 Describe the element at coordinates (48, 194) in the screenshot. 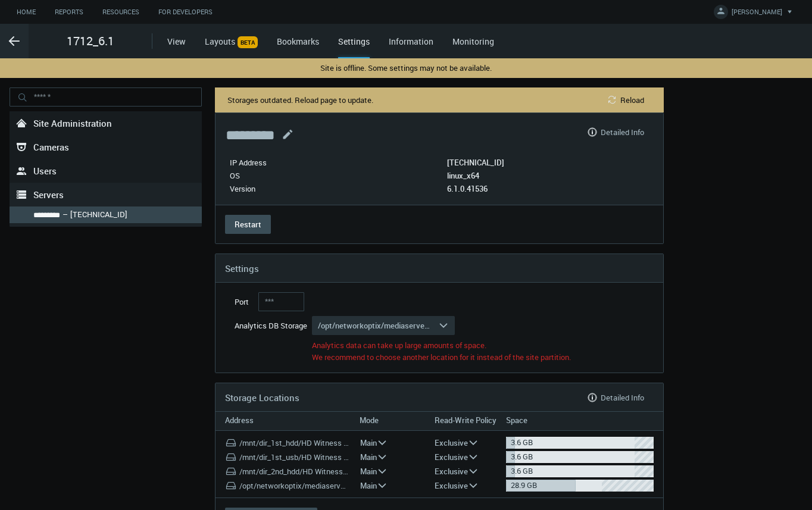

I see `span: Servers` at that location.